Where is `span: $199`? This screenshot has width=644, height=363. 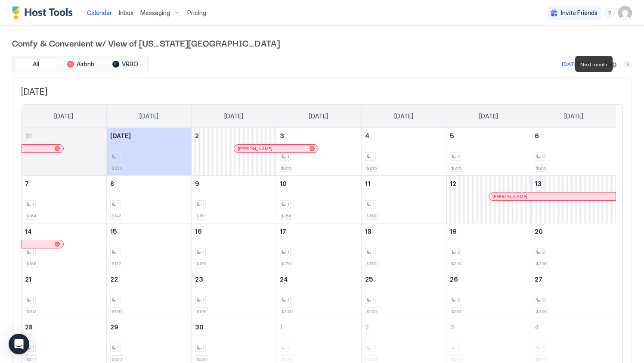
span: $199 is located at coordinates (201, 311).